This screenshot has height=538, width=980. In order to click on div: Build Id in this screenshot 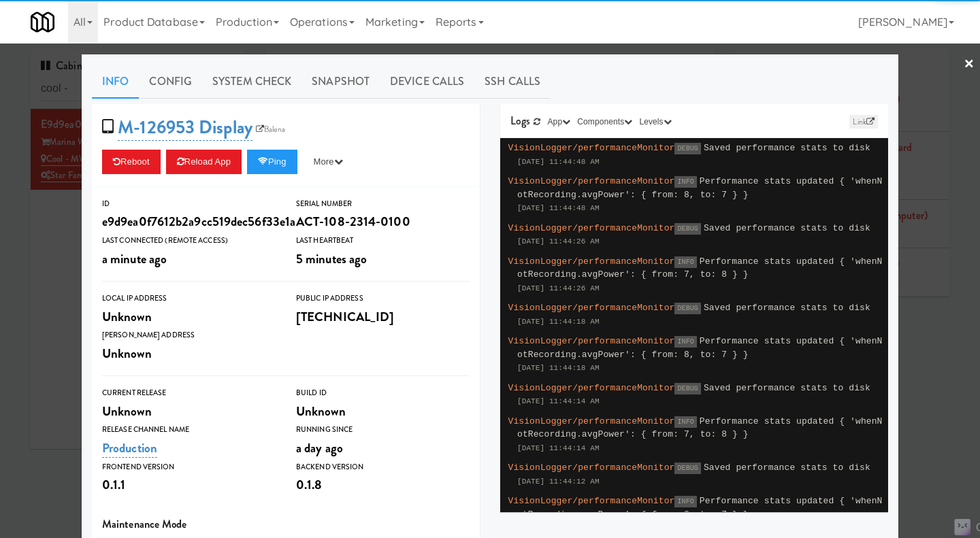, I will do `click(383, 393)`.